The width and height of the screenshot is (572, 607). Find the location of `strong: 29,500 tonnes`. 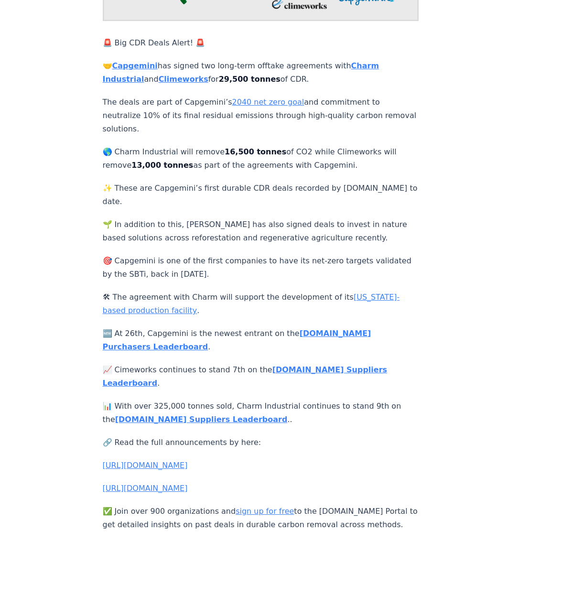

strong: 29,500 tonnes is located at coordinates (249, 79).